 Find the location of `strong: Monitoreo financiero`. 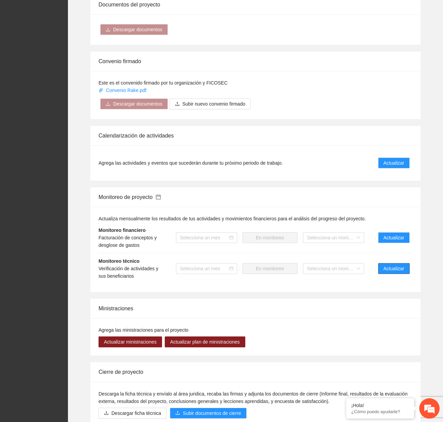

strong: Monitoreo financiero is located at coordinates (122, 230).